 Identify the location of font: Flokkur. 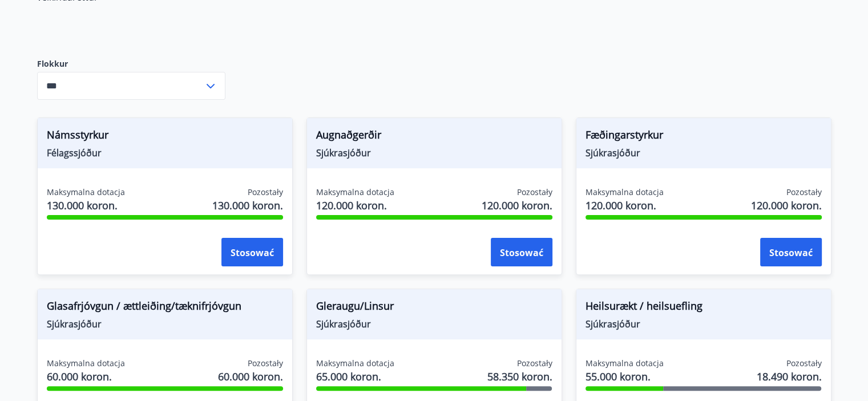
(52, 63).